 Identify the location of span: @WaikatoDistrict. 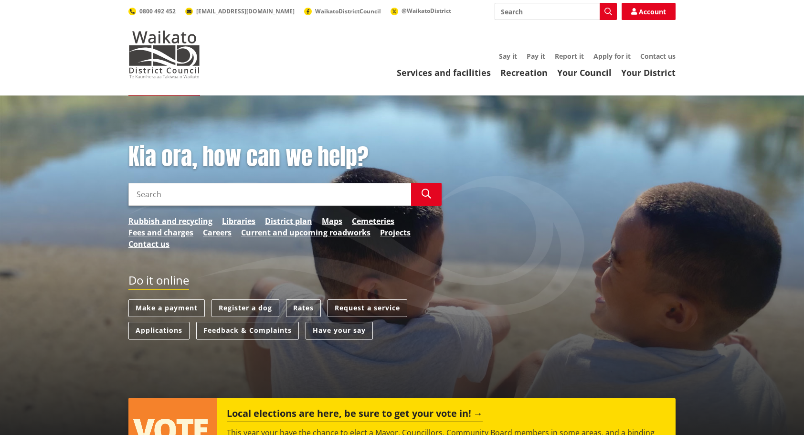
(426, 10).